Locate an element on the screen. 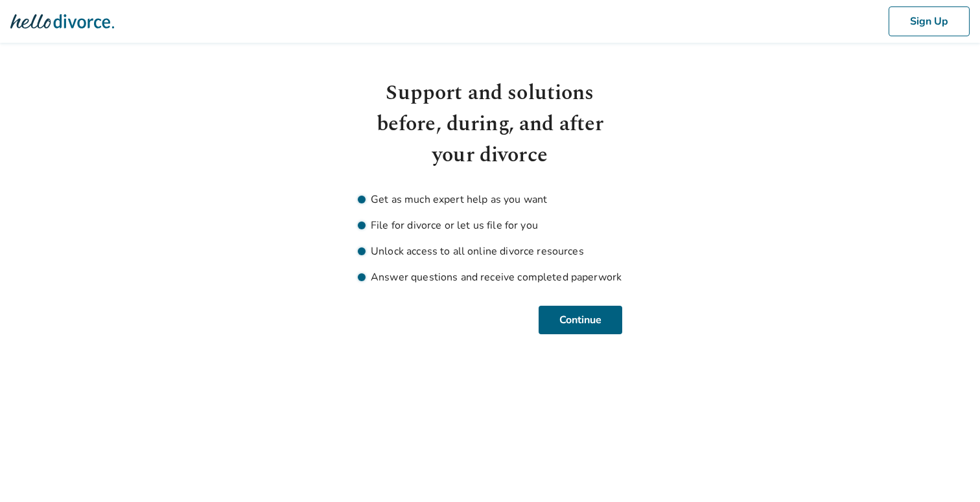 Image resolution: width=980 pixels, height=502 pixels. button: Continue is located at coordinates (580, 320).